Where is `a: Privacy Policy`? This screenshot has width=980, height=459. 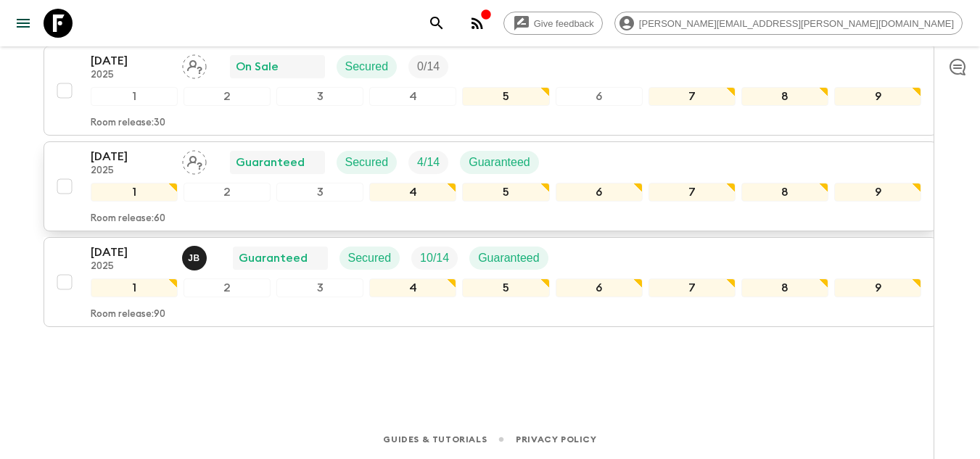
a: Privacy Policy is located at coordinates (555, 440).